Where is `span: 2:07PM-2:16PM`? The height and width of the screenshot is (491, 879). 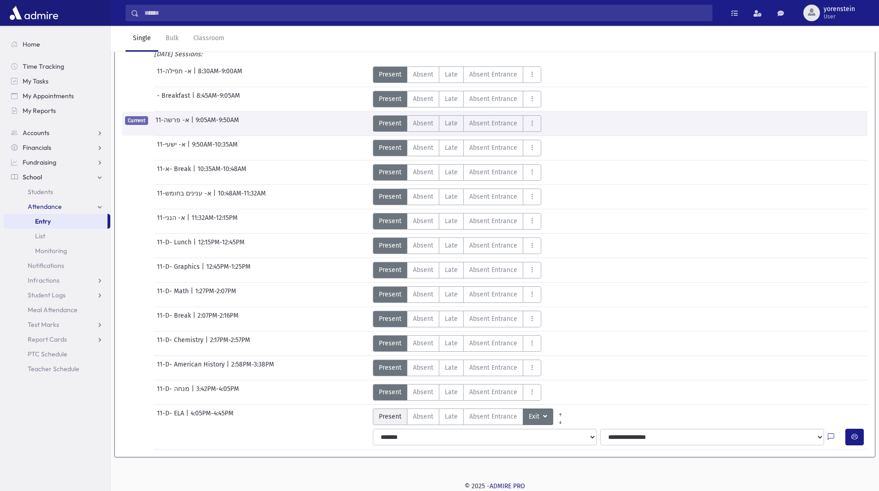 span: 2:07PM-2:16PM is located at coordinates (218, 319).